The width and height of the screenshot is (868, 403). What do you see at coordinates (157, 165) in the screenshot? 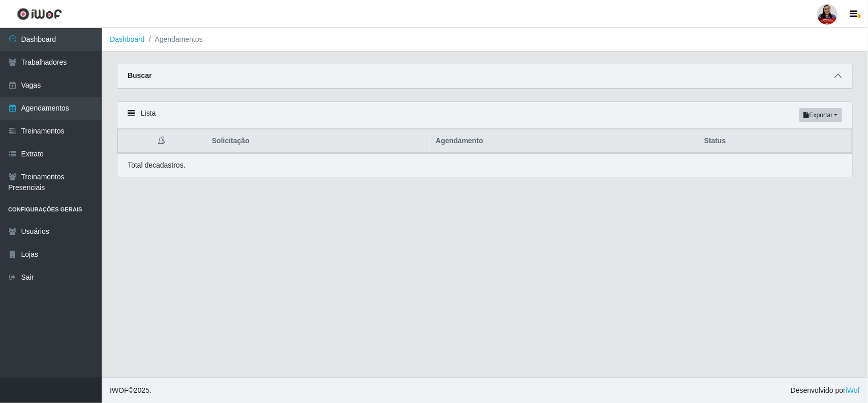
I see `p: Total de cadastros.` at bounding box center [157, 165].